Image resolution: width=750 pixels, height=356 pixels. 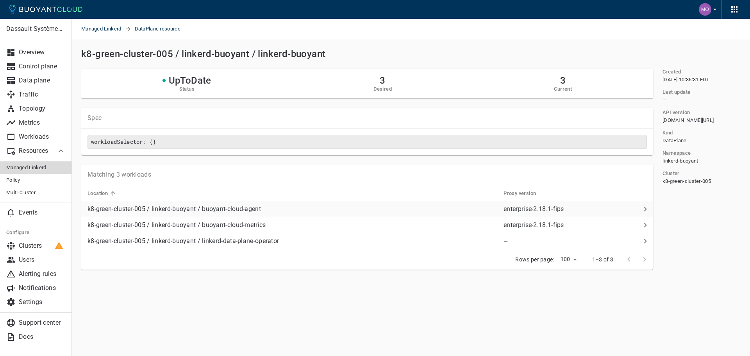 What do you see at coordinates (42, 274) in the screenshot?
I see `p: Alerting rules` at bounding box center [42, 274].